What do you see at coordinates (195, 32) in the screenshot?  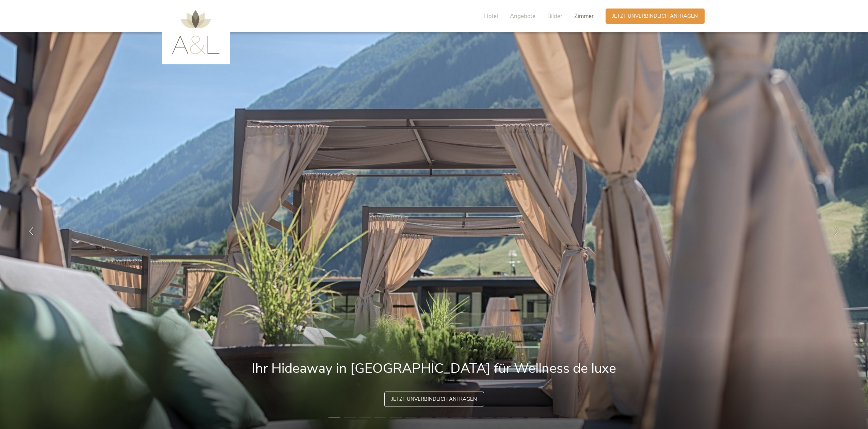 I see `img: AMONTI & LUNARIS Wellnessresort` at bounding box center [195, 32].